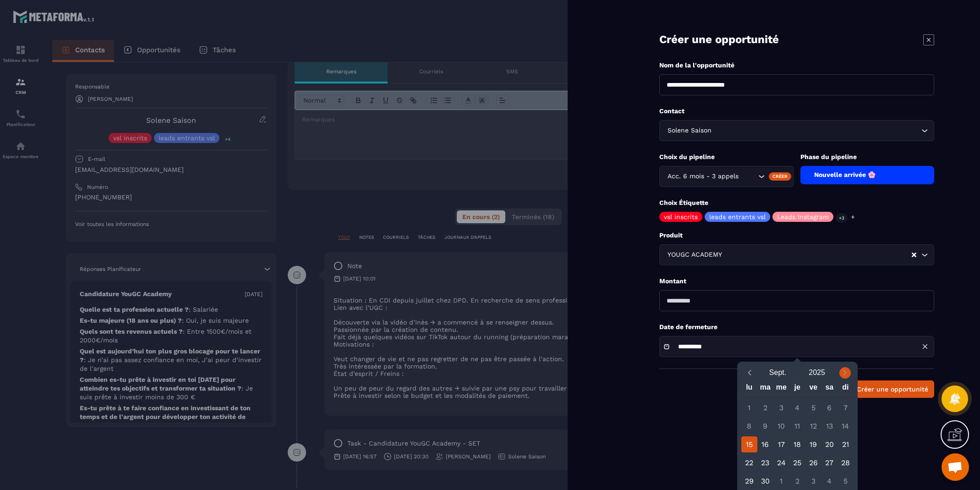 The image size is (980, 490). What do you see at coordinates (797, 426) in the screenshot?
I see `div: 11` at bounding box center [797, 426].